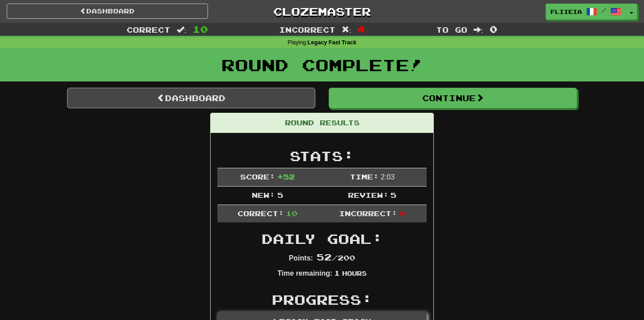 This screenshot has height=320, width=644. Describe the element at coordinates (322, 238) in the screenshot. I see `h2: Daily Goal:` at that location.